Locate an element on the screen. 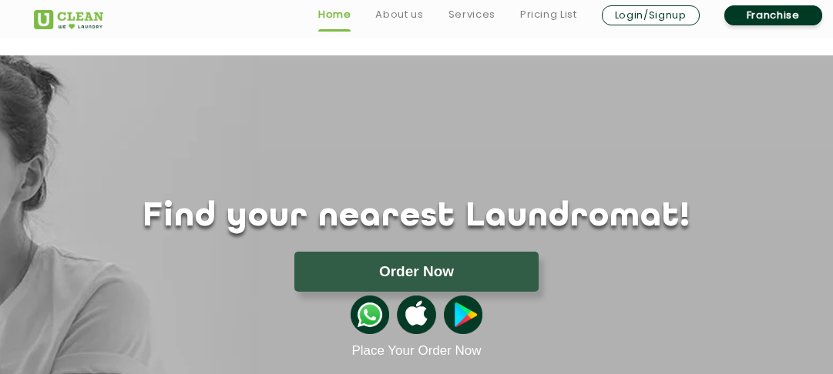 The width and height of the screenshot is (833, 374). a: Place Your Order Now is located at coordinates (416, 351).